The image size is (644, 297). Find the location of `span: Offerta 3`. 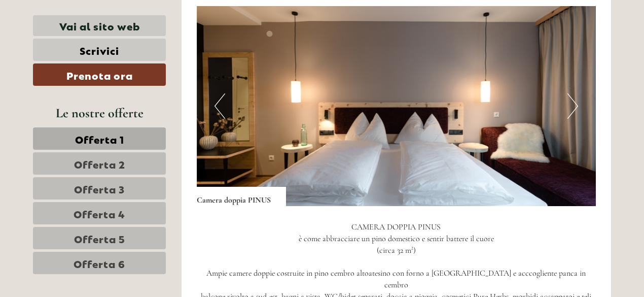

span: Offerta 3 is located at coordinates (100, 188).